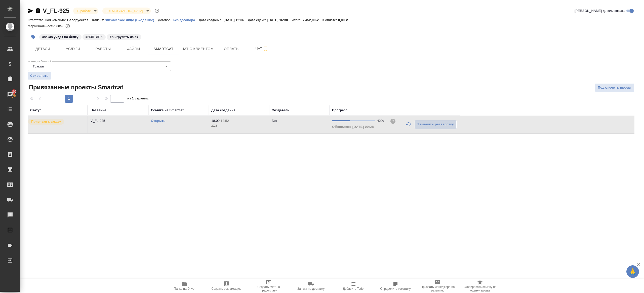 The width and height of the screenshot is (644, 293). I want to click on span: Определить тематику, so click(395, 289).